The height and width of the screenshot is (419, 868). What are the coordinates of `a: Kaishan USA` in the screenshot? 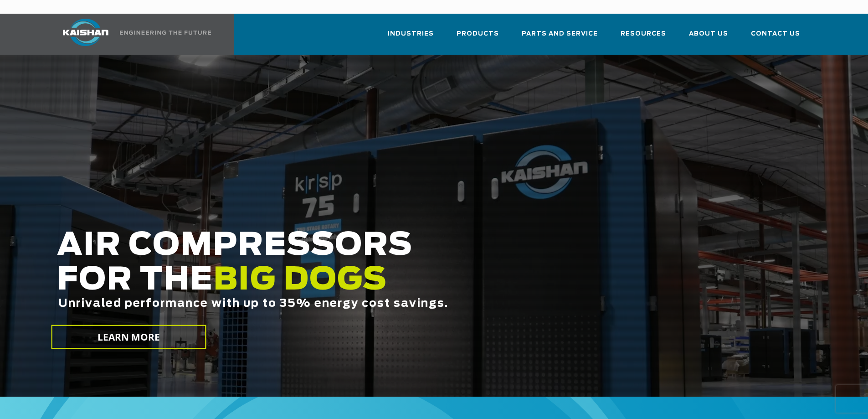 It's located at (132, 34).